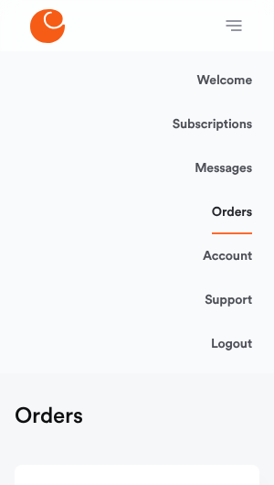 The width and height of the screenshot is (274, 485). Describe the element at coordinates (223, 168) in the screenshot. I see `a: Messages` at that location.